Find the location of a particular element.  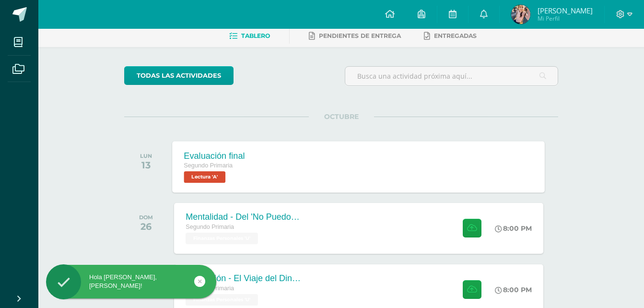

span: Pendientes de entrega is located at coordinates (360, 36).